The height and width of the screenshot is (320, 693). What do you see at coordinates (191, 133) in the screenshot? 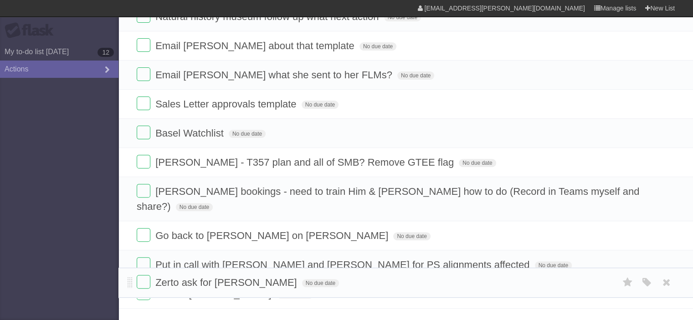
I see `span: Basel Watchlist` at bounding box center [191, 133].